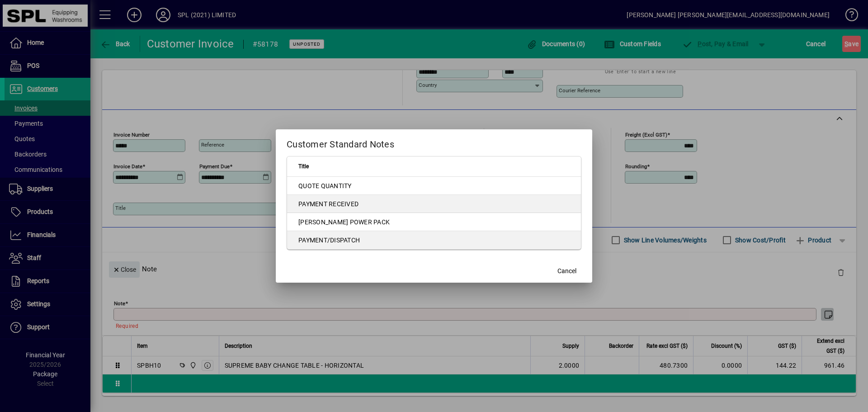 The height and width of the screenshot is (412, 868). Describe the element at coordinates (434, 204) in the screenshot. I see `td: PAYMENT RECEIVED` at that location.